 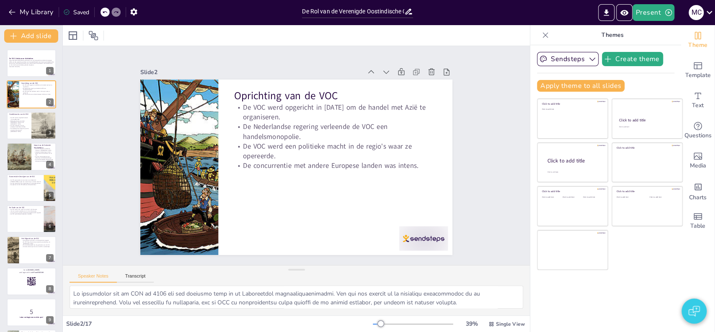 I want to click on p: Er zijn schaduwzijden aan de geschiedenis van de VOC., so click(x=37, y=246).